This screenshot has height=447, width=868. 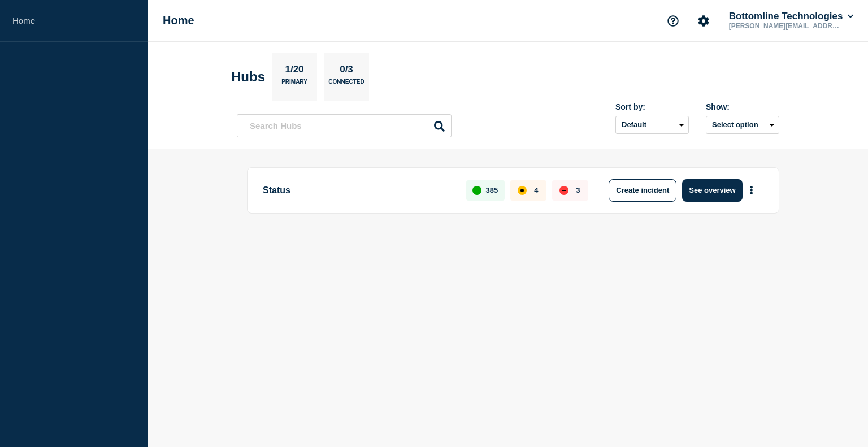 What do you see at coordinates (523, 191) in the screenshot?
I see `div: affected` at bounding box center [523, 191].